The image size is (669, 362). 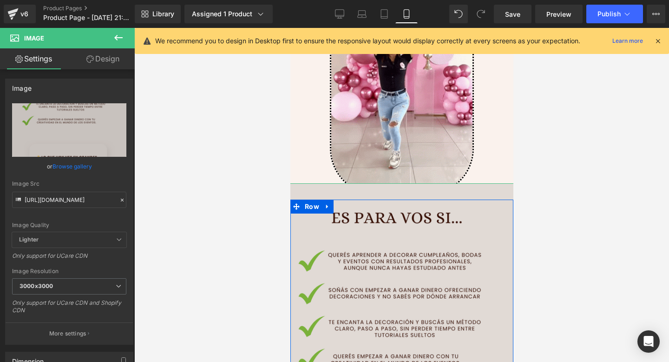 I want to click on button: Undo, so click(x=459, y=14).